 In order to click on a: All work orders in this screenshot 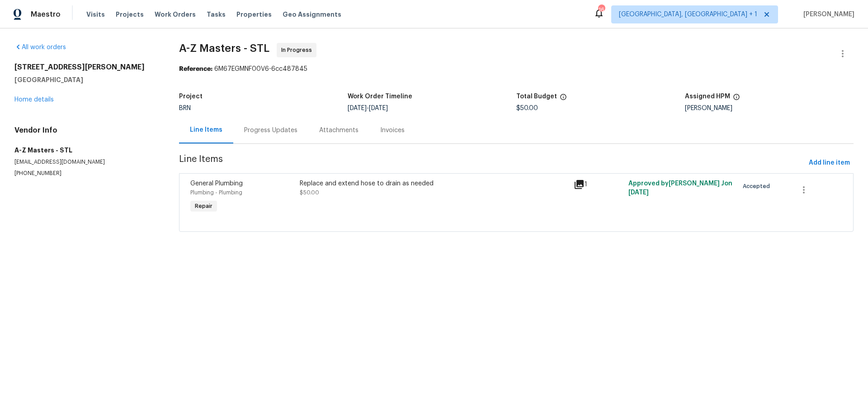, I will do `click(40, 47)`.